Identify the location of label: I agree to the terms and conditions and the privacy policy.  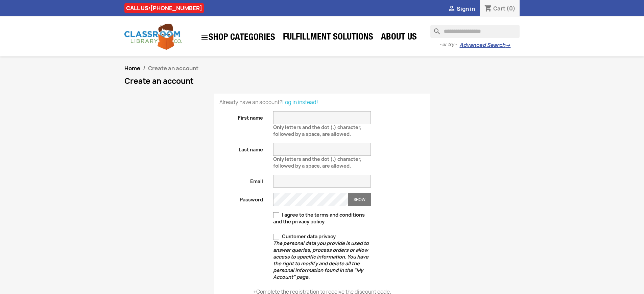
(322, 218).